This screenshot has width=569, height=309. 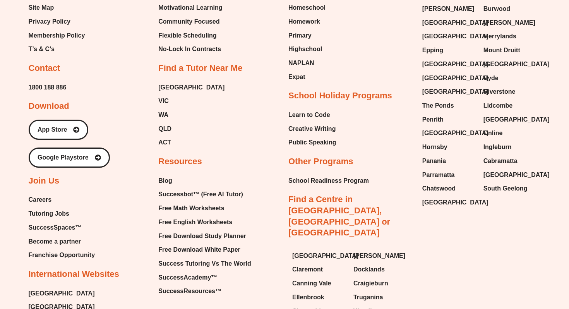 I want to click on span: 1800 188 886, so click(x=48, y=87).